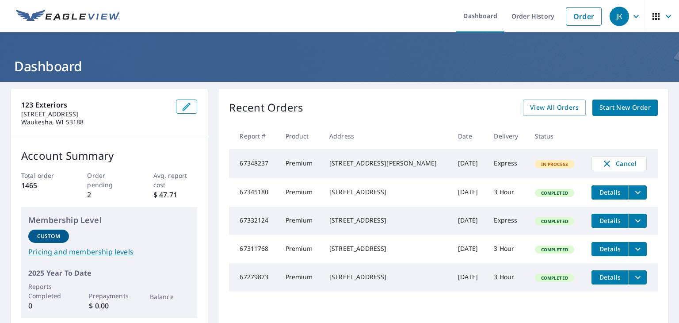 The image size is (679, 323). I want to click on button: filesDropdownBtn-67311768, so click(637, 249).